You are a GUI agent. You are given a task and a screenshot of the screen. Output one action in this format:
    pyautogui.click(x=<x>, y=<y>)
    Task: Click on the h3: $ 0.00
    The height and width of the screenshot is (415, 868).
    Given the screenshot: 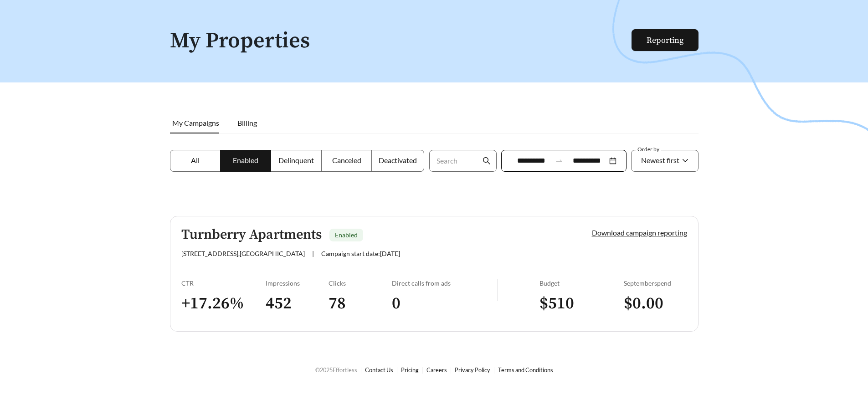 What is the action you would take?
    pyautogui.click(x=655, y=304)
    